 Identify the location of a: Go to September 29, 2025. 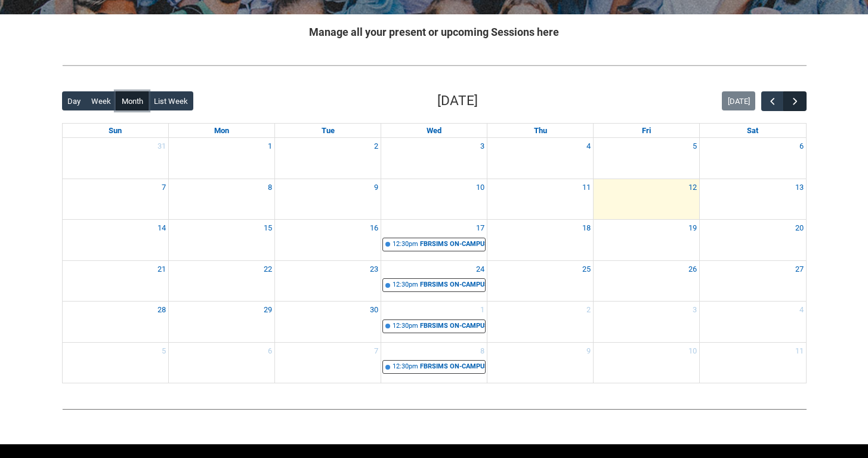
(268, 310).